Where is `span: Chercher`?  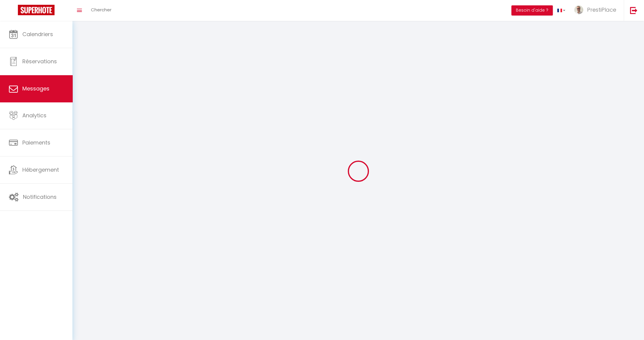 span: Chercher is located at coordinates (101, 10).